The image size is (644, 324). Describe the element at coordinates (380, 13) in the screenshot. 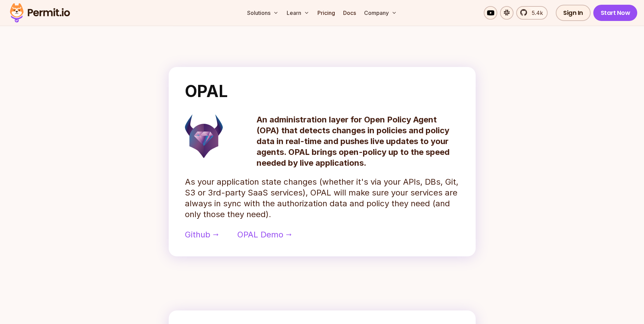

I see `button: Company` at that location.